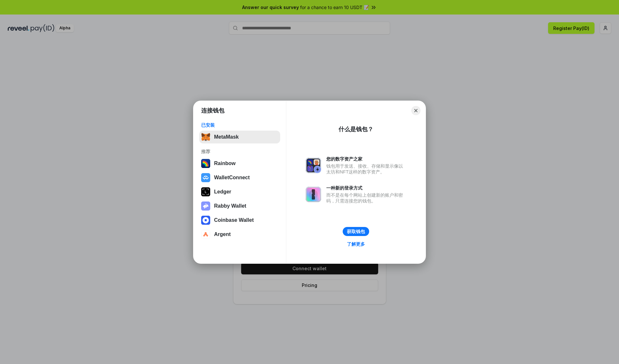 This screenshot has height=364, width=619. Describe the element at coordinates (366, 159) in the screenshot. I see `div: 您的数字资产之家` at that location.